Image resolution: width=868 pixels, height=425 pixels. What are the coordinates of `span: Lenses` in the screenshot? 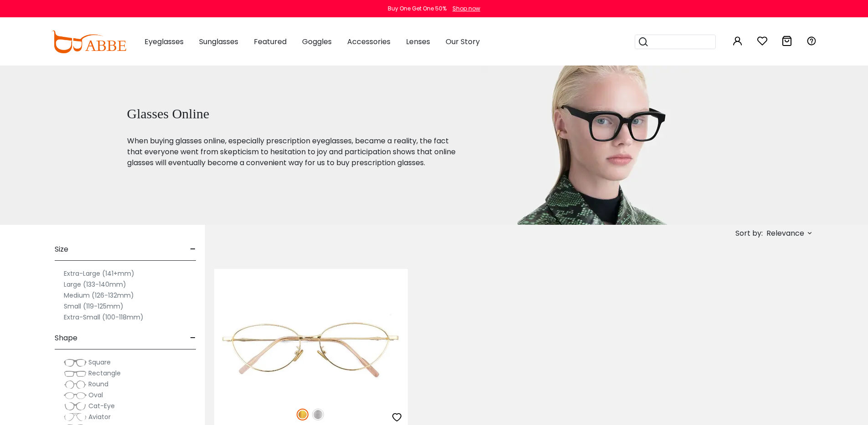 It's located at (418, 42).